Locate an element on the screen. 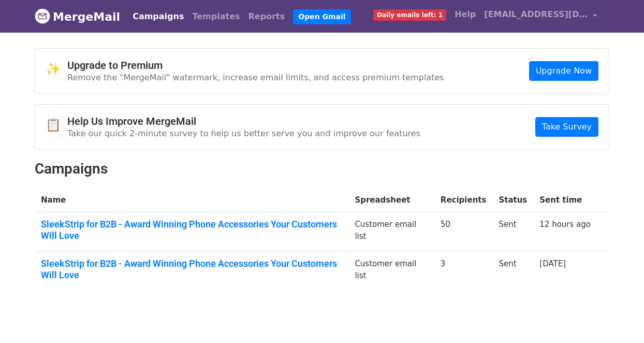 Image resolution: width=644 pixels, height=343 pixels. span: Daily emails left: 1 is located at coordinates (410, 15).